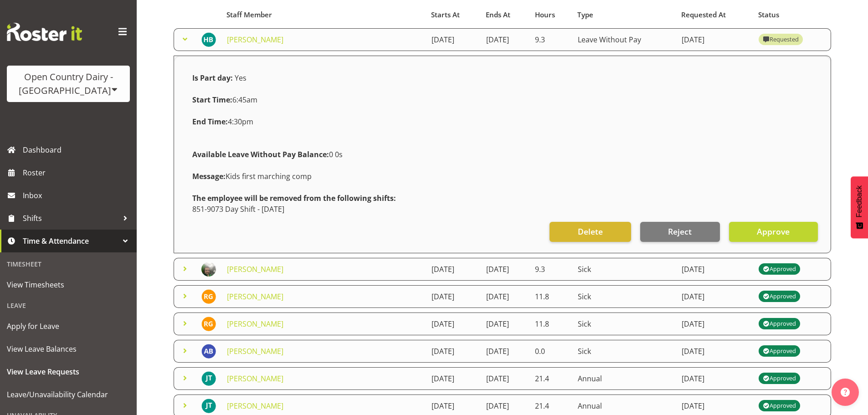 Image resolution: width=868 pixels, height=415 pixels. What do you see at coordinates (69, 326) in the screenshot?
I see `span: Apply for Leave` at bounding box center [69, 326].